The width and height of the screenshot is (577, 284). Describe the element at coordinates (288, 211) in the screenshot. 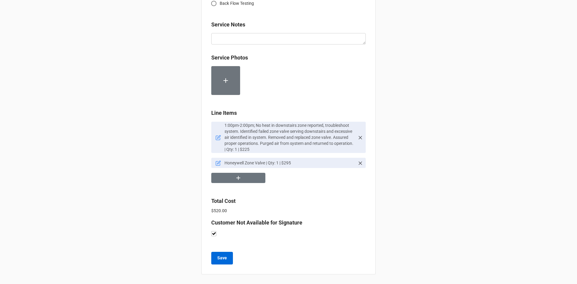

I see `p: $520.00` at that location.